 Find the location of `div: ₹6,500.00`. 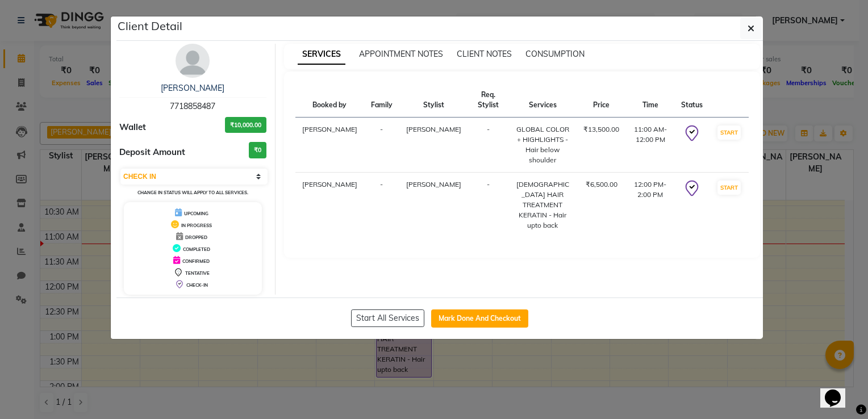

div: ₹6,500.00 is located at coordinates (601, 184).